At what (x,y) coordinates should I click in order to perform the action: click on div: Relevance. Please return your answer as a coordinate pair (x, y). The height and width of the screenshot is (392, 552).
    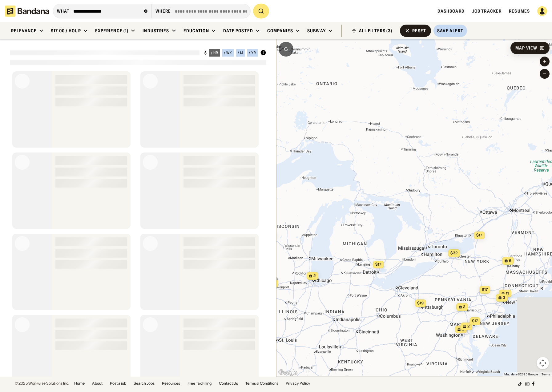
    Looking at the image, I should click on (23, 31).